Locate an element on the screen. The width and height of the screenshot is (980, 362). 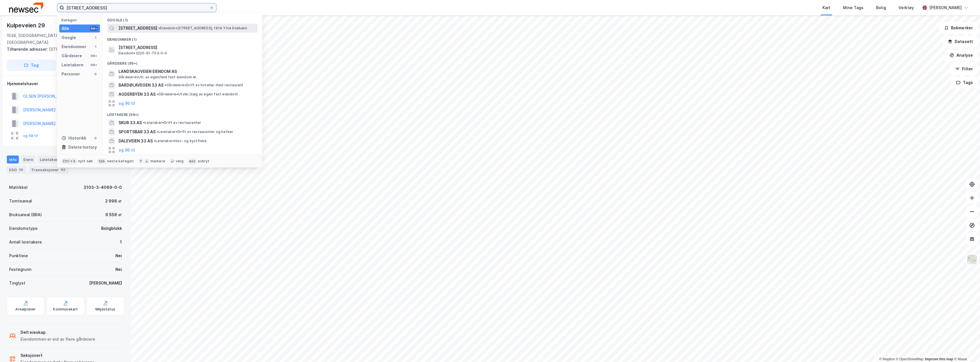
div: Boligblokk is located at coordinates (112, 228).